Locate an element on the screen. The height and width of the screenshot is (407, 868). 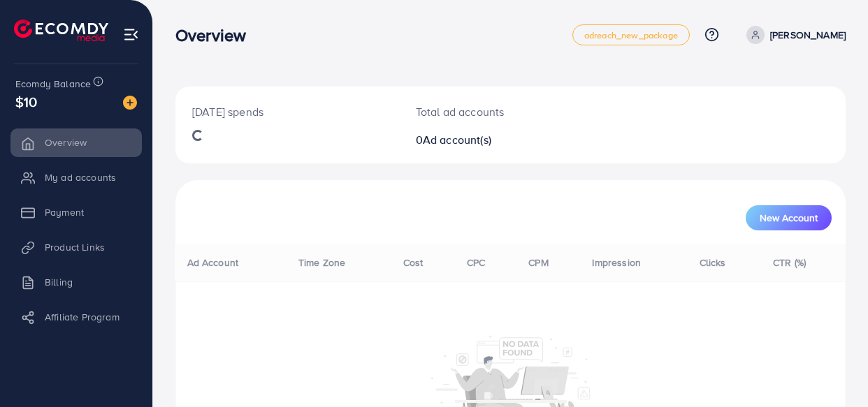
span: Ad account(s) is located at coordinates (457, 140).